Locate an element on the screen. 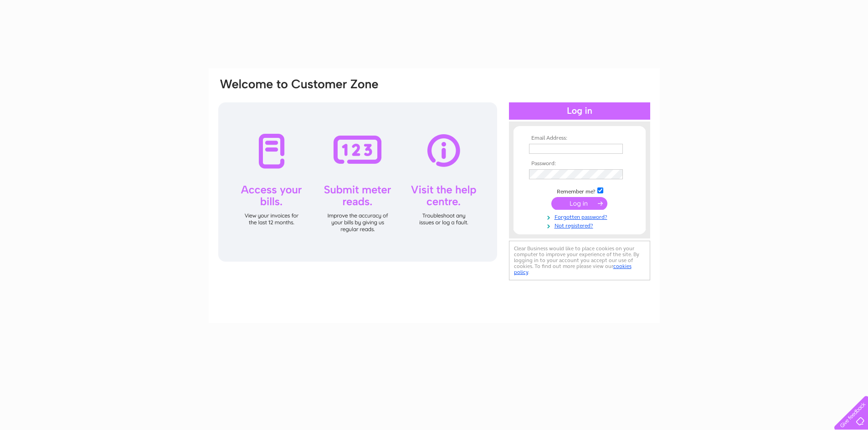 Image resolution: width=868 pixels, height=430 pixels. div: Clear Business would like to place cookies on your computer to improve your experience of the sit... is located at coordinates (580, 261).